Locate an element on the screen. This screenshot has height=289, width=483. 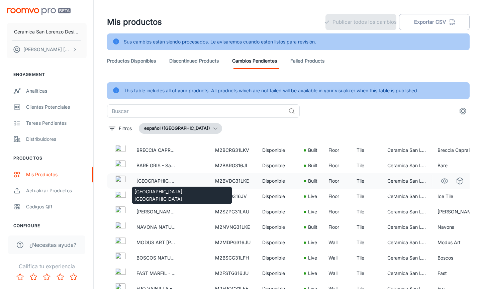
img: Roomvo PRO Beta is located at coordinates (39, 11).